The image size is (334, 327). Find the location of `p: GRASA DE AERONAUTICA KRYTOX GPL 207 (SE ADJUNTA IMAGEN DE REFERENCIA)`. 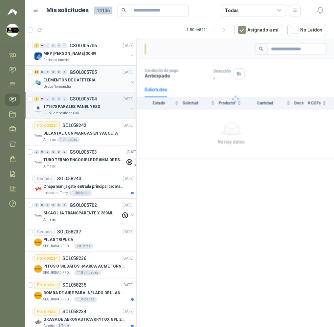

p: GRASA DE AERONAUTICA KRYTOX GPL 207 (SE ADJUNTA IMAGEN DE REFERENCIA) is located at coordinates (84, 319).